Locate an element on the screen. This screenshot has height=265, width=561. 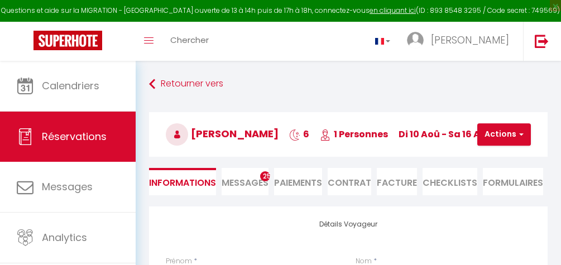
a: Retourner vers is located at coordinates (349, 84).